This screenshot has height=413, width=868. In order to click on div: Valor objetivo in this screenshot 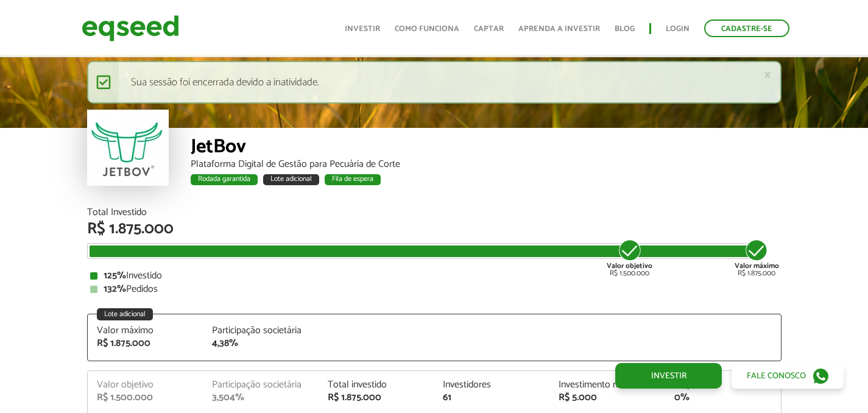, I will do `click(146, 385)`.